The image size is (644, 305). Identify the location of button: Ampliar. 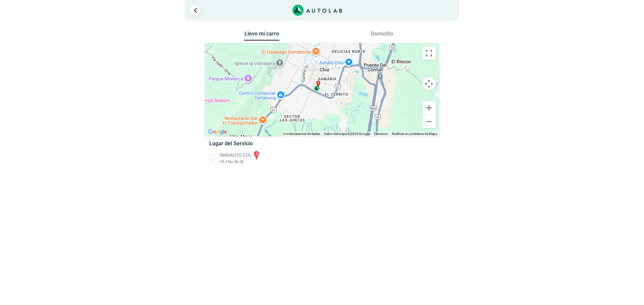
(429, 108).